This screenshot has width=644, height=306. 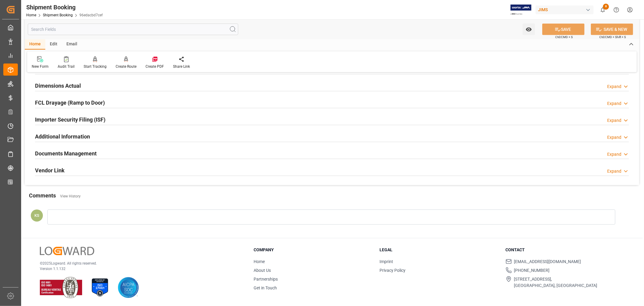 What do you see at coordinates (65, 7) in the screenshot?
I see `div: Shipment Booking` at bounding box center [65, 7].